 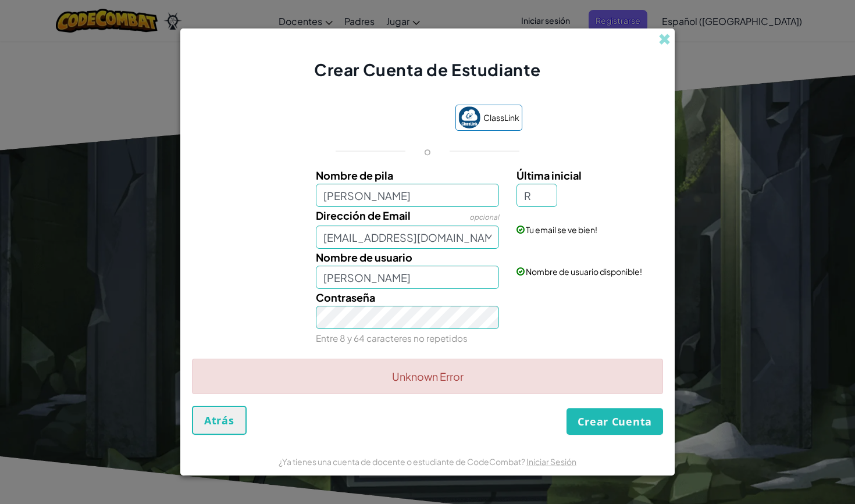 I want to click on span: opcional, so click(x=484, y=217).